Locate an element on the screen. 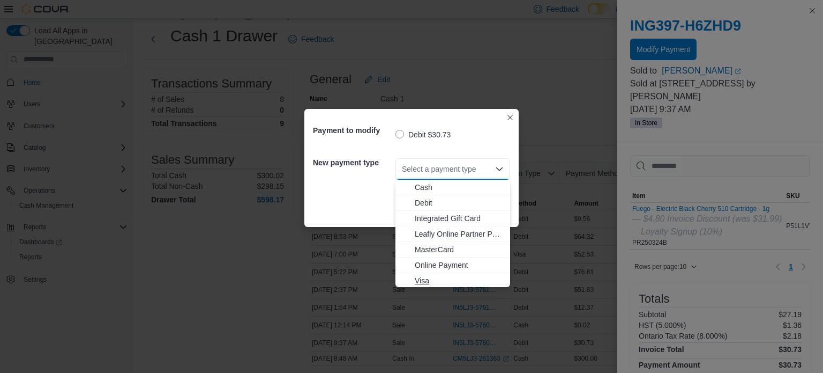 Image resolution: width=823 pixels, height=373 pixels. button: Leafly Online Partner Payment is located at coordinates (453, 234).